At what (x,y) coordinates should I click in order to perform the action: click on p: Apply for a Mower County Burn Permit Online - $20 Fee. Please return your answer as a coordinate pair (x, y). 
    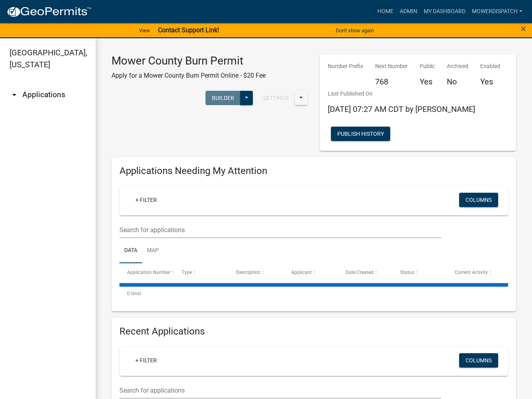
    Looking at the image, I should click on (188, 76).